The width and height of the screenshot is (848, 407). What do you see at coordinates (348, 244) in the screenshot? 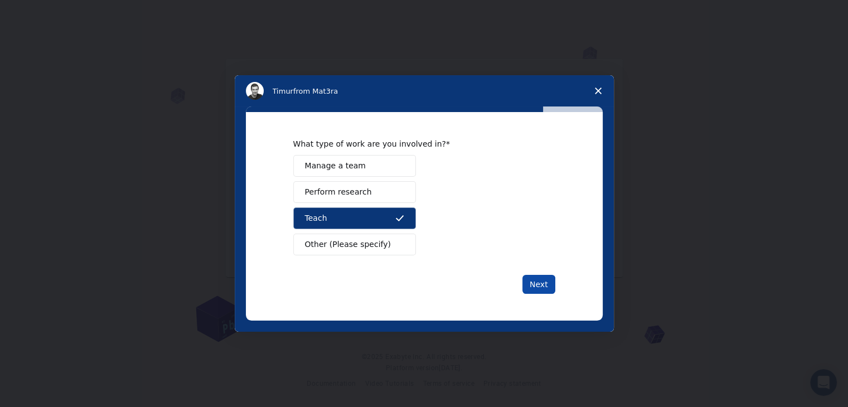
I see `span: Other (Please specify)` at bounding box center [348, 244].